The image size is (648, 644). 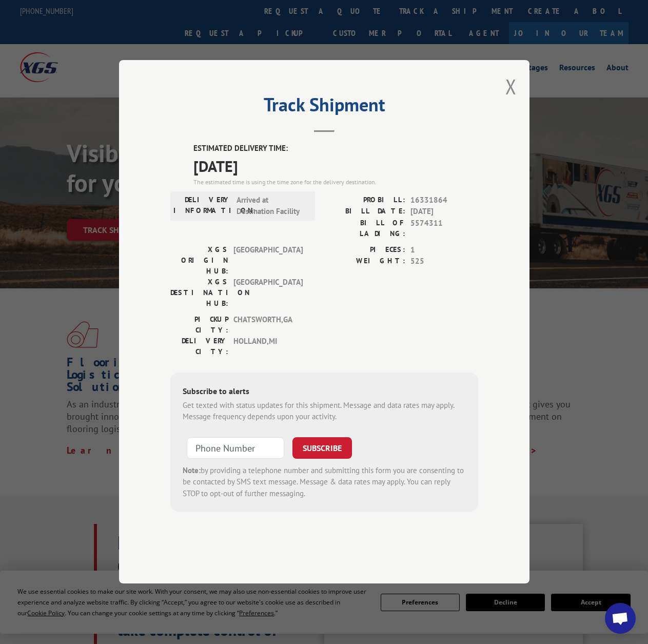 What do you see at coordinates (444, 228) in the screenshot?
I see `span: 5574311` at bounding box center [444, 228].